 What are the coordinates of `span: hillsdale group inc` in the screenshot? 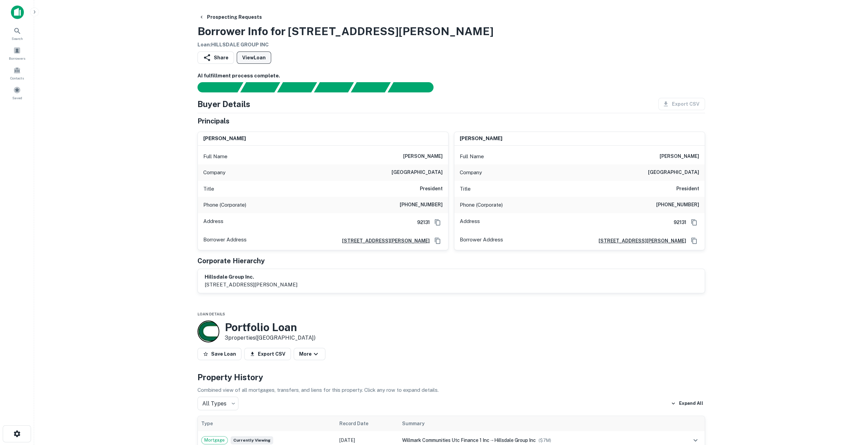 It's located at (515, 441).